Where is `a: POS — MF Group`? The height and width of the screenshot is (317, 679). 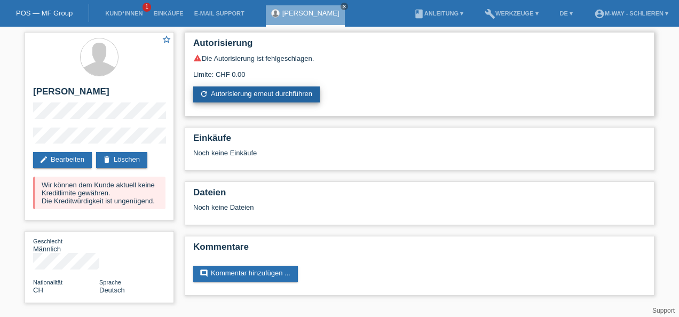 a: POS — MF Group is located at coordinates (44, 13).